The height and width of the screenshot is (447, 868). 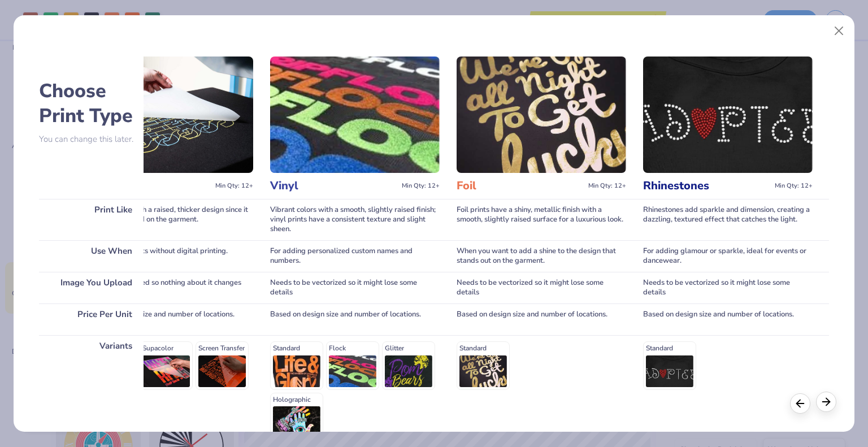 I want to click on div: Variants, so click(x=91, y=391).